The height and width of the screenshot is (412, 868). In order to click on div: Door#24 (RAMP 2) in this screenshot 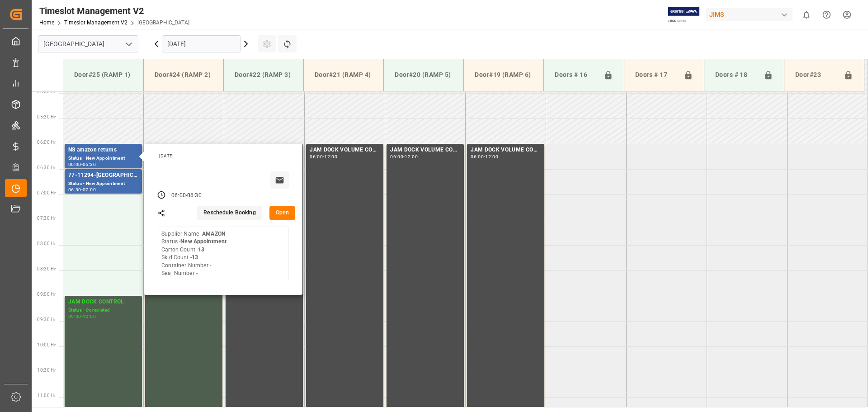, I will do `click(183, 74)`.